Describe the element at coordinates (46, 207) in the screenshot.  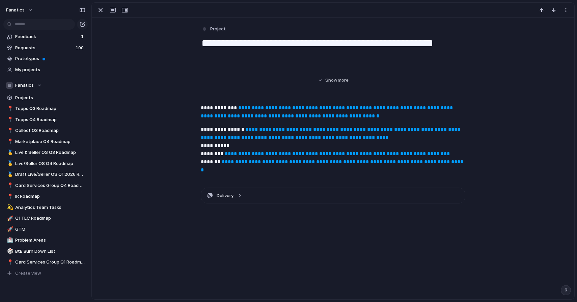
I see `div: 💫Analytics Team Tasks` at that location.